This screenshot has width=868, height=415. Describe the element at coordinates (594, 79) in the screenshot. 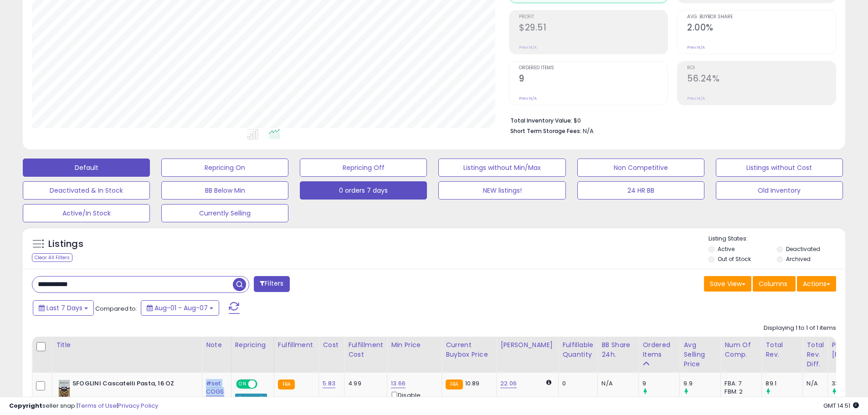

I see `h2: 9` at that location.